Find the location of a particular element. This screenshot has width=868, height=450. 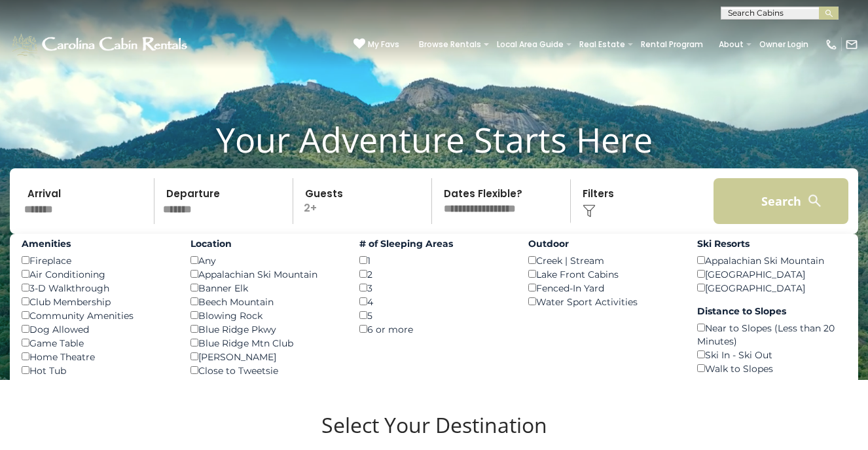

img: search-regular-white.png is located at coordinates (814, 201).